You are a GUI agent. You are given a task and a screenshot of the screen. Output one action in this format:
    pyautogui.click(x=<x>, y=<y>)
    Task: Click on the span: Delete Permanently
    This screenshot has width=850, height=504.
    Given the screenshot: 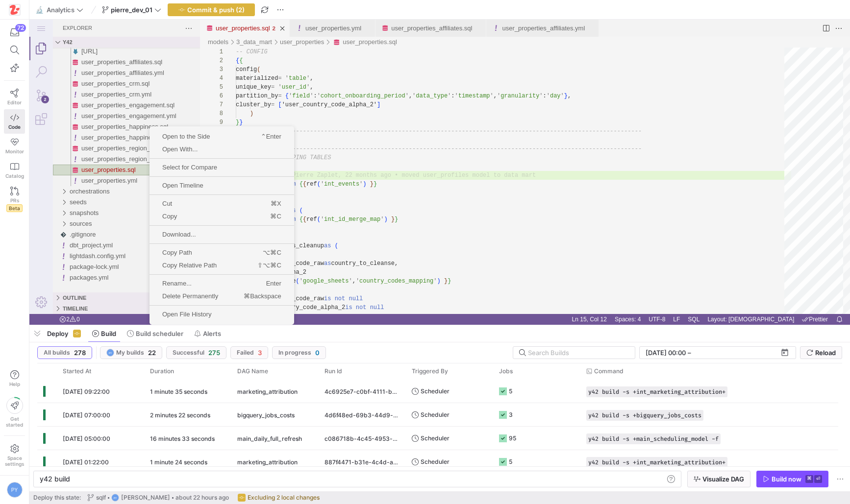 What is the action you would take?
    pyautogui.click(x=161, y=277)
    